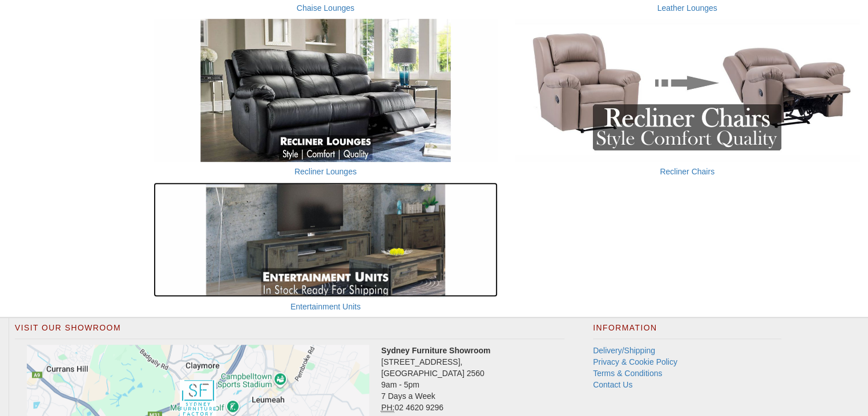 The image size is (868, 416). I want to click on img: Recliner Lounges, so click(326, 91).